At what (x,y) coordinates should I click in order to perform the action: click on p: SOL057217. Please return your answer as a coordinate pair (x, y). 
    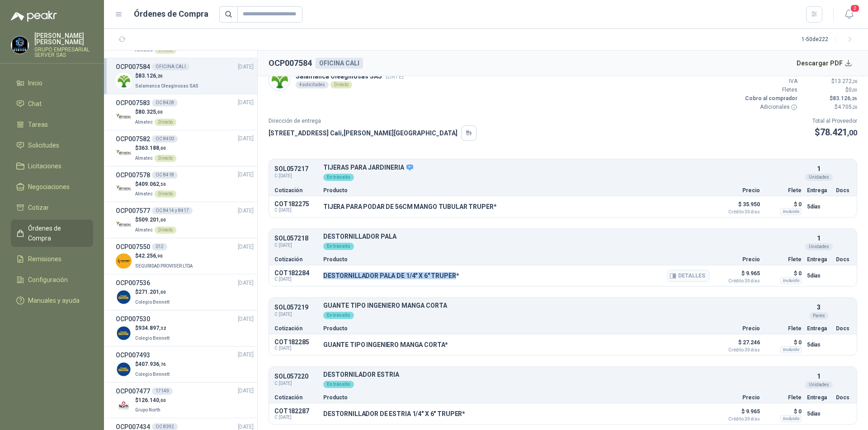
    Looking at the image, I should click on (296, 169).